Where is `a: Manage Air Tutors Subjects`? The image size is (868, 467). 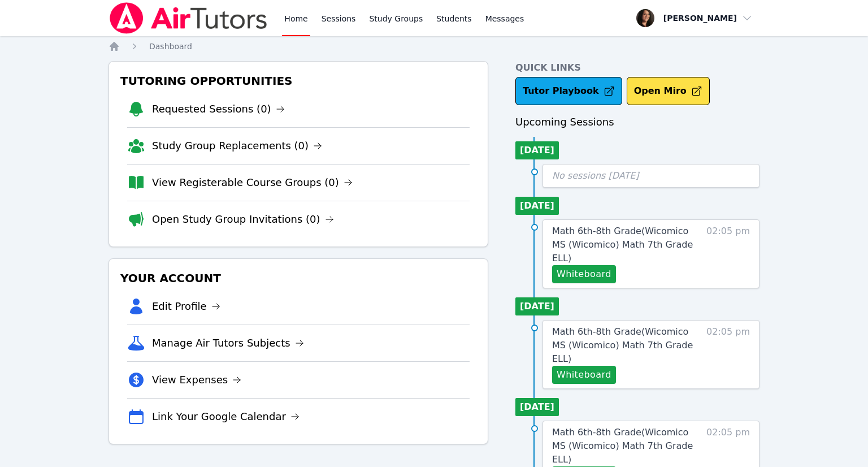
a: Manage Air Tutors Subjects is located at coordinates (228, 343).